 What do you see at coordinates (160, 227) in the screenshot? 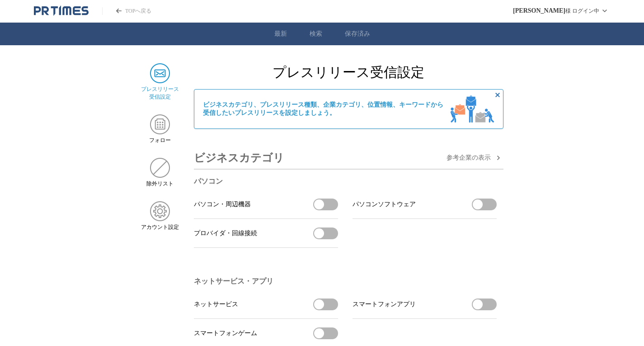
I see `span: アカウント設定` at bounding box center [160, 227].